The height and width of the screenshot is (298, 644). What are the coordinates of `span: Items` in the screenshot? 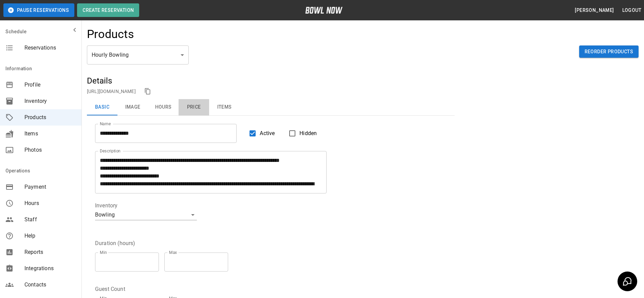 It's located at (50, 134).